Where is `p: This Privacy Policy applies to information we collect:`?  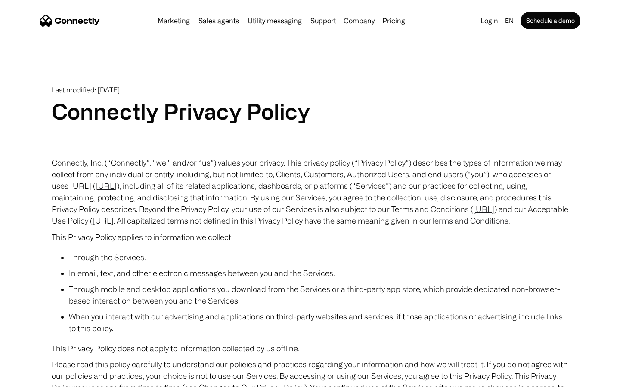
p: This Privacy Policy applies to information we collect: is located at coordinates (310, 237).